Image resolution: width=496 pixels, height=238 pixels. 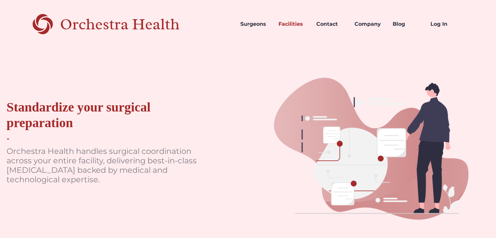 What do you see at coordinates (131, 24) in the screenshot?
I see `div: Orchestra Health` at bounding box center [131, 24].